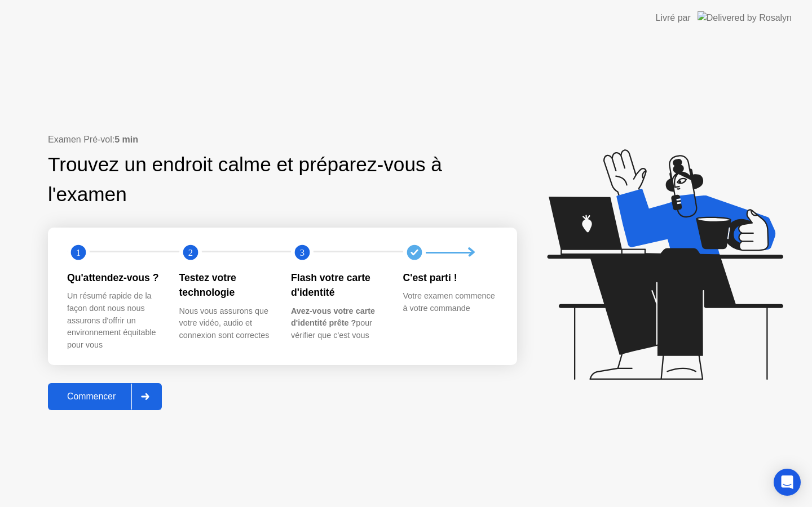  Describe the element at coordinates (246, 180) in the screenshot. I see `div: Trouvez un endroit calme et préparez-vous à l'examen` at that location.